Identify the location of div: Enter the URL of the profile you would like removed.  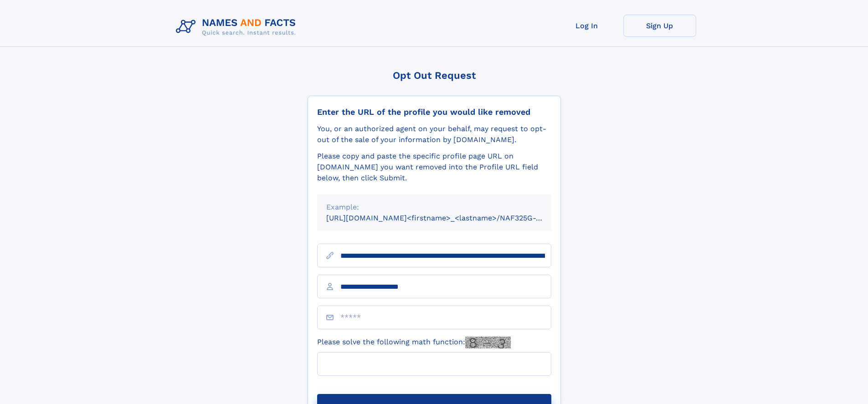
(435, 112).